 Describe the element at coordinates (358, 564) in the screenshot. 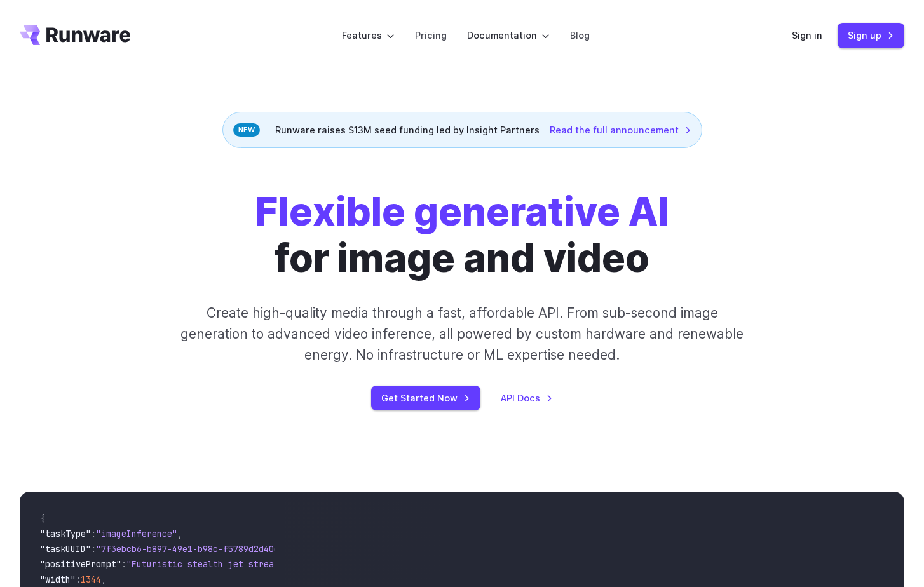

I see `span: "Futuristic stealth jet streaking through a neon-lit cityscape with glowing purple exhaust"` at that location.